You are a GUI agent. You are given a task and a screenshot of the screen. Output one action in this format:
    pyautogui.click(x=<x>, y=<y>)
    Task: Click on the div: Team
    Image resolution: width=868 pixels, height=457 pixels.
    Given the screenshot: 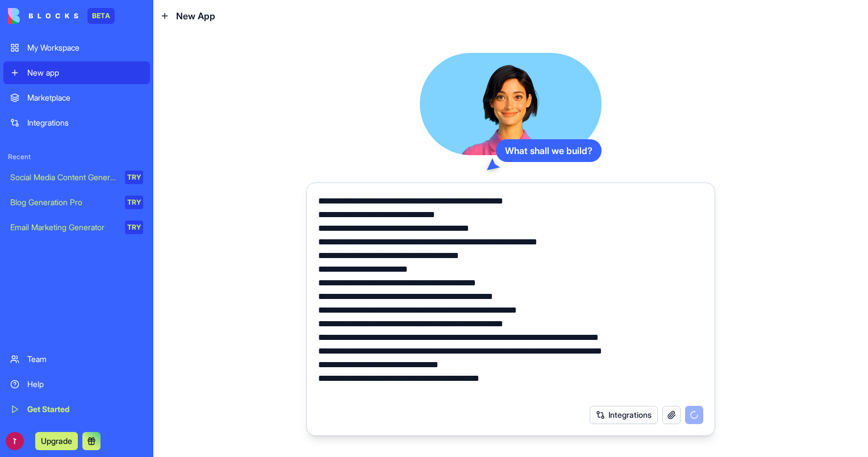 What is the action you would take?
    pyautogui.click(x=85, y=359)
    